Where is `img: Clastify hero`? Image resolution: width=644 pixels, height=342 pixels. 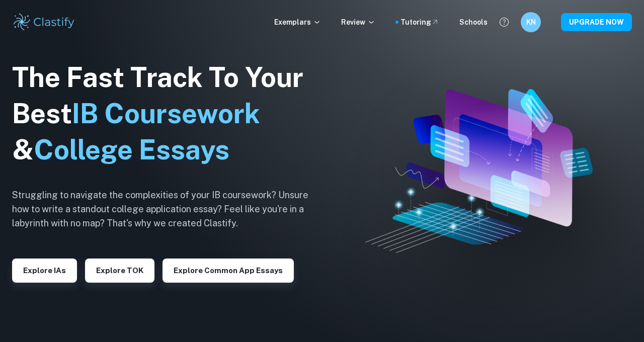
img: Clastify hero is located at coordinates (479, 171).